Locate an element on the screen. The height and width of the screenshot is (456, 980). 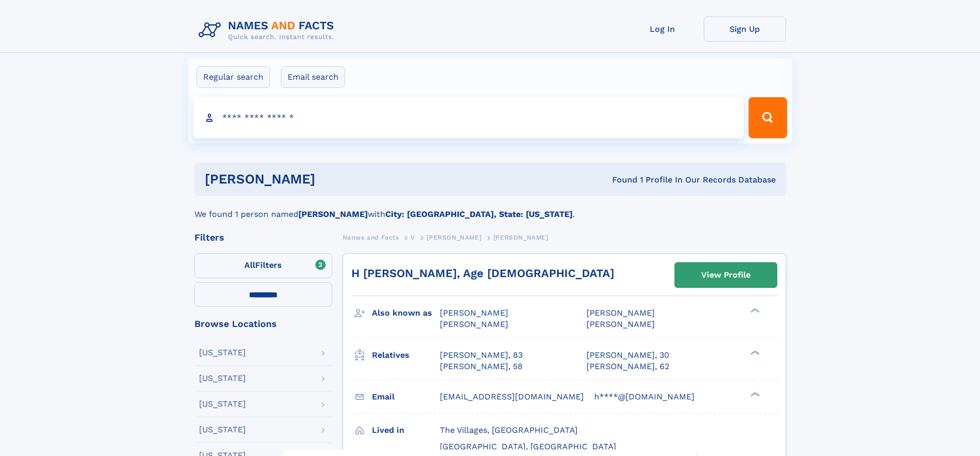
div: Browse Locations is located at coordinates (264, 324).